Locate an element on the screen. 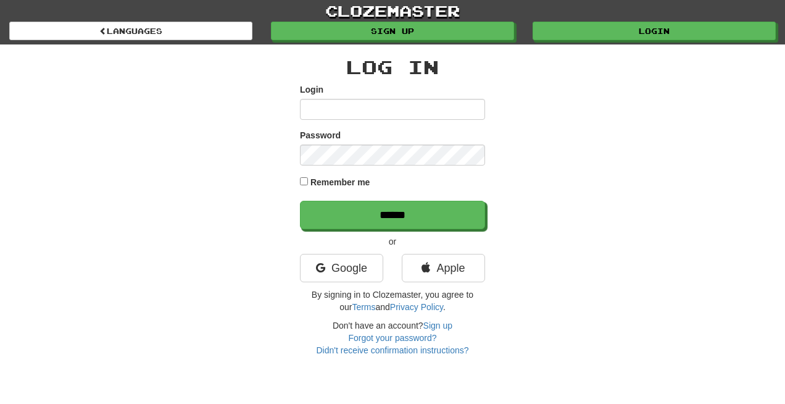  label: Remember me is located at coordinates (340, 182).